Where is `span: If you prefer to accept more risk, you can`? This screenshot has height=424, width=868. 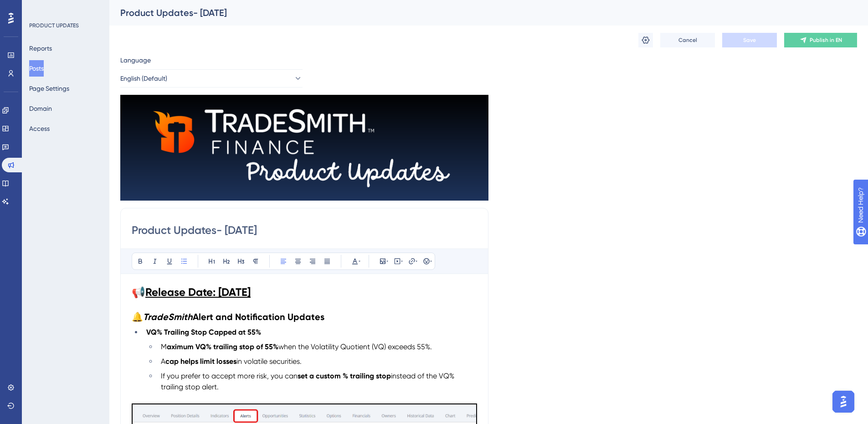
span: If you prefer to accept more risk, you can is located at coordinates (229, 375).